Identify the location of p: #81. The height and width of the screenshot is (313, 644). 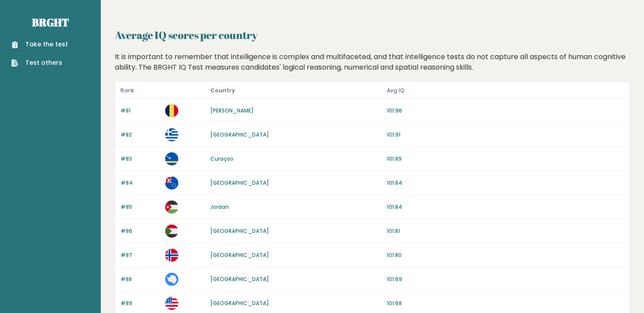
(140, 111).